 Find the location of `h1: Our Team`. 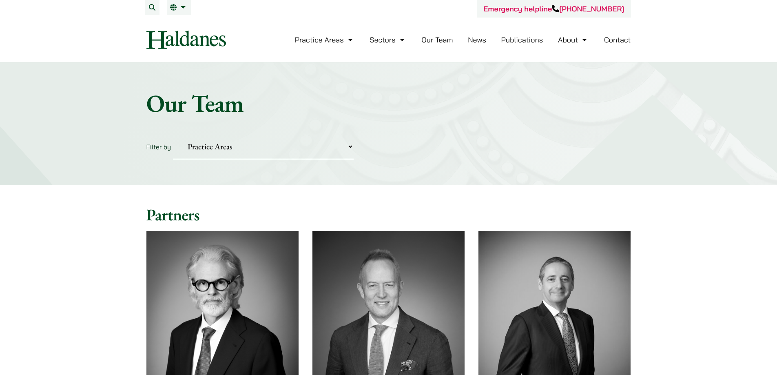

h1: Our Team is located at coordinates (389, 103).